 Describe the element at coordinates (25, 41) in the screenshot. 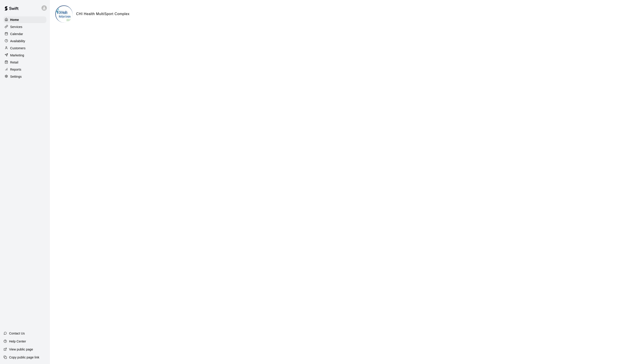

I see `div: Availability` at that location.